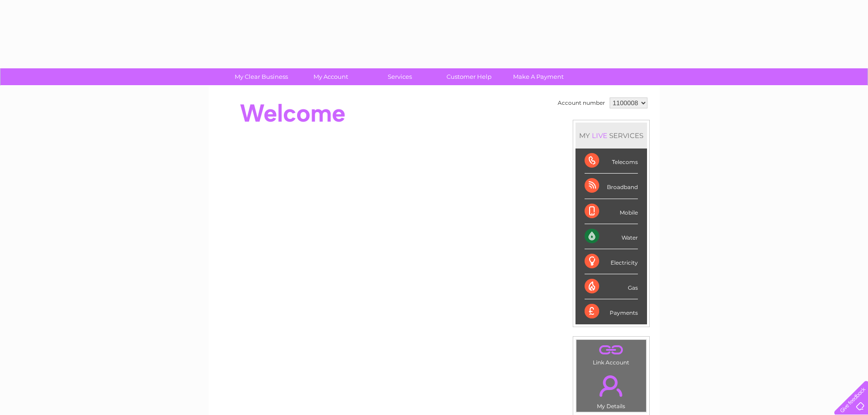 This screenshot has width=868, height=415. Describe the element at coordinates (469, 77) in the screenshot. I see `a: Customer Help` at that location.